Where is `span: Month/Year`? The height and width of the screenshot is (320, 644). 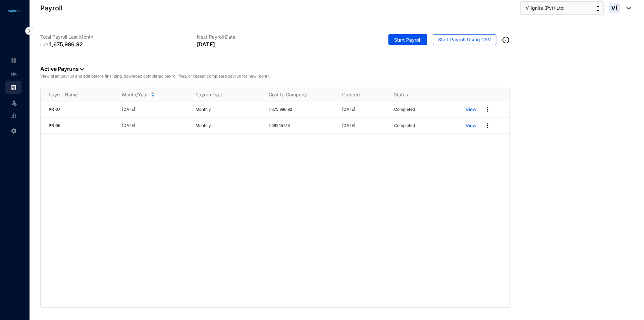 span: Month/Year is located at coordinates (135, 95).